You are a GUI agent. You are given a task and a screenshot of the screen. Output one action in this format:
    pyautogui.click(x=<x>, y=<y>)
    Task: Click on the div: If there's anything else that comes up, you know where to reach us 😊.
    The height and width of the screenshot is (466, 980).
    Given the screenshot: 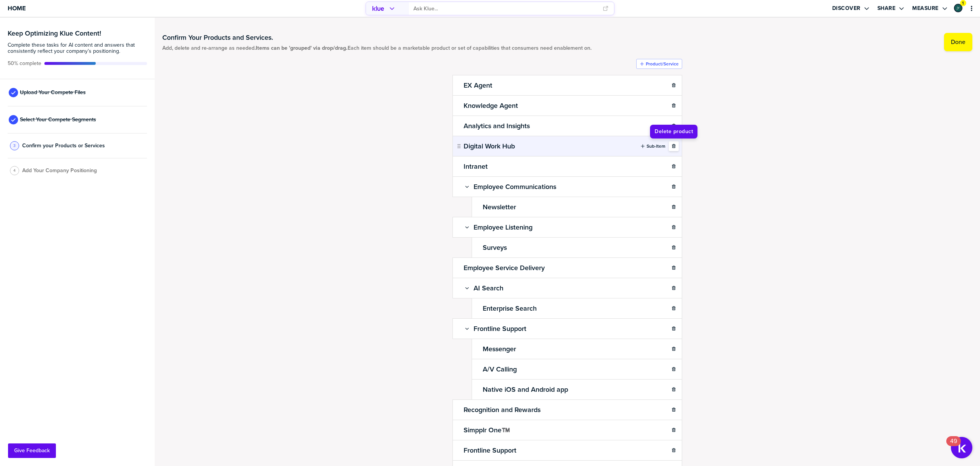 What is the action you would take?
    pyautogui.click(x=66, y=123)
    